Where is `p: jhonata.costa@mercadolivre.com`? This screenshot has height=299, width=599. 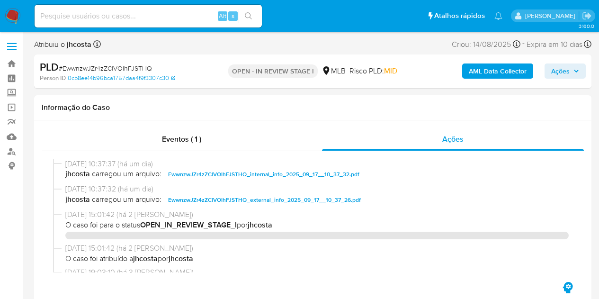
p: jhonata.costa@mercadolivre.com is located at coordinates (552, 16).